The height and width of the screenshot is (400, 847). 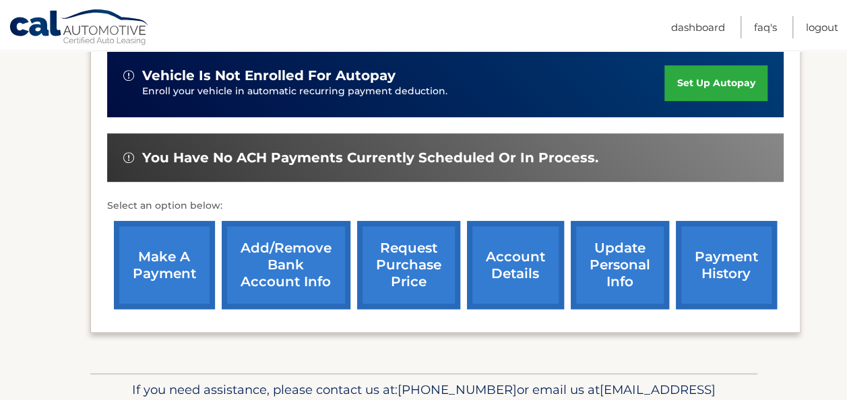 I want to click on a: Add/Remove bank account info, so click(x=286, y=265).